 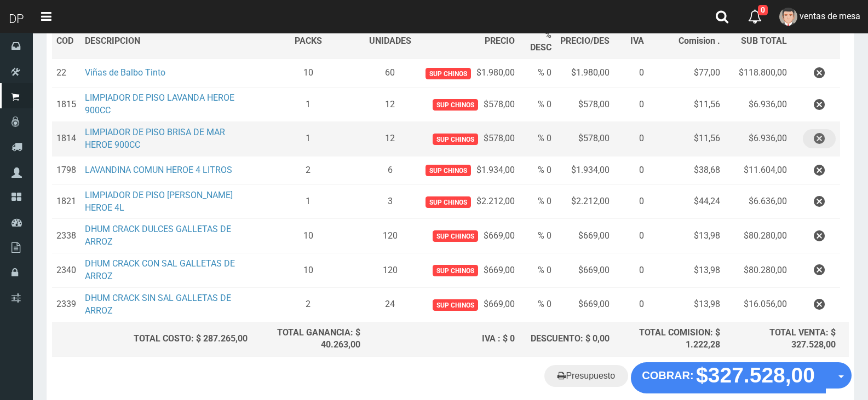 I want to click on span: ventas de mesa, so click(x=830, y=16).